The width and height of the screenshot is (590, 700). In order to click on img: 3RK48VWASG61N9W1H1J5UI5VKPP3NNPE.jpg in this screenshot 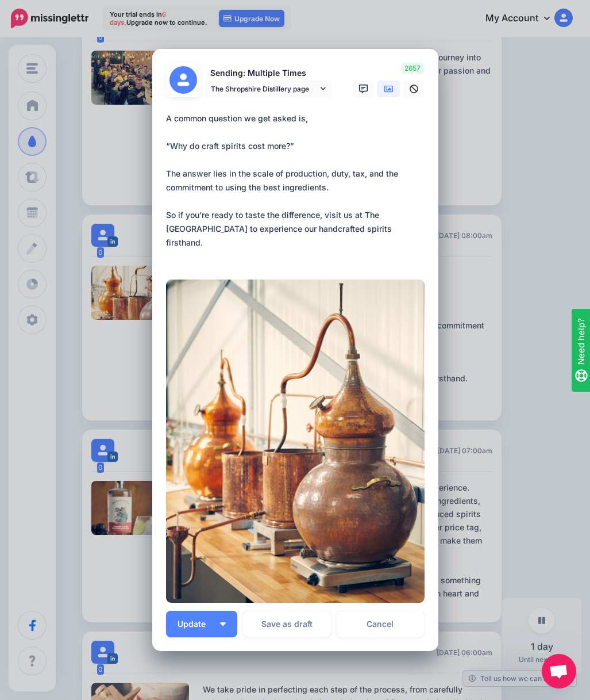, I will do `click(296, 441)`.